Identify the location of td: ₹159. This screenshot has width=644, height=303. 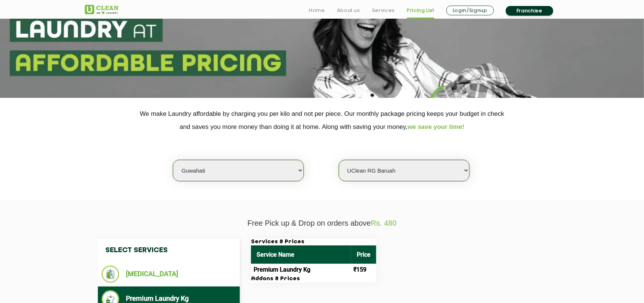
(364, 270).